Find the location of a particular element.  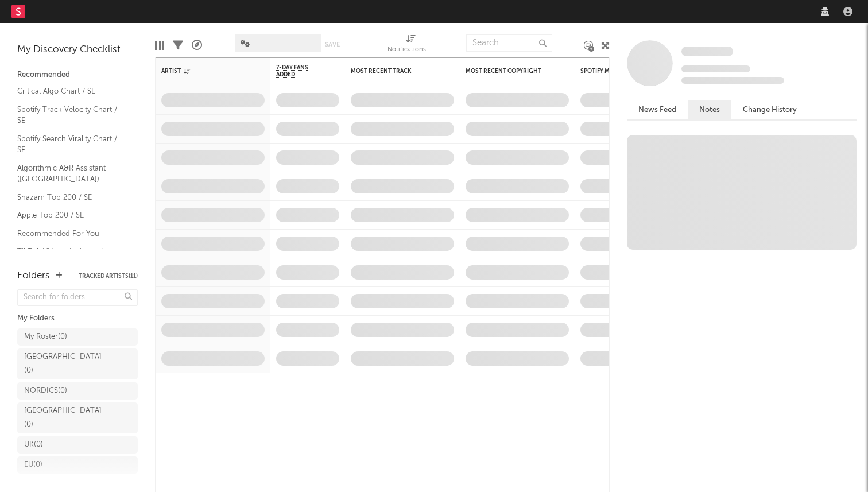

div: Edit Columns is located at coordinates (159, 45).